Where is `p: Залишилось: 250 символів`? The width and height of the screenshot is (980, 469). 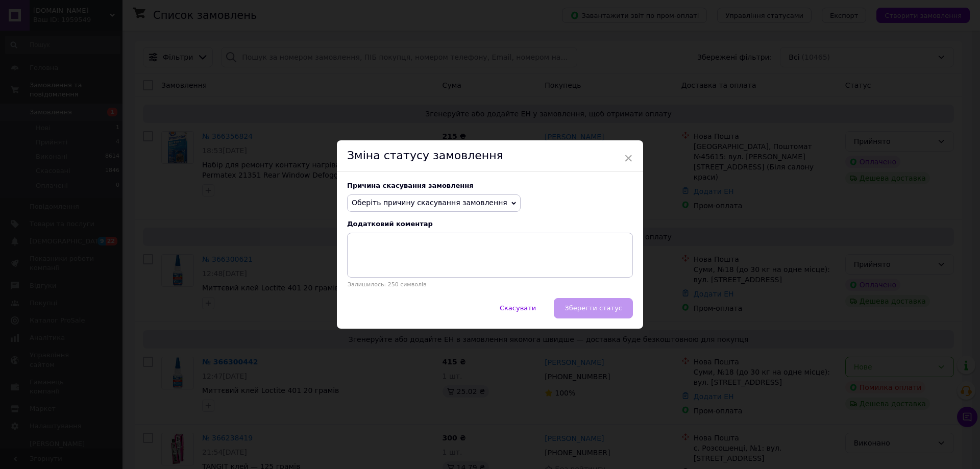 p: Залишилось: 250 символів is located at coordinates (490, 284).